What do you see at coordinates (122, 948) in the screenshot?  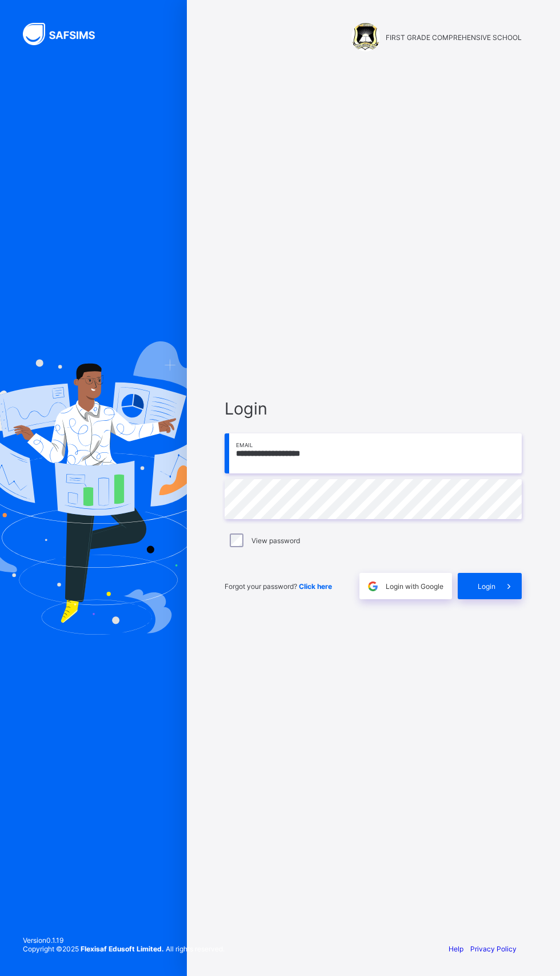 I see `strong: Flexisaf Edusoft Limited.` at bounding box center [122, 948].